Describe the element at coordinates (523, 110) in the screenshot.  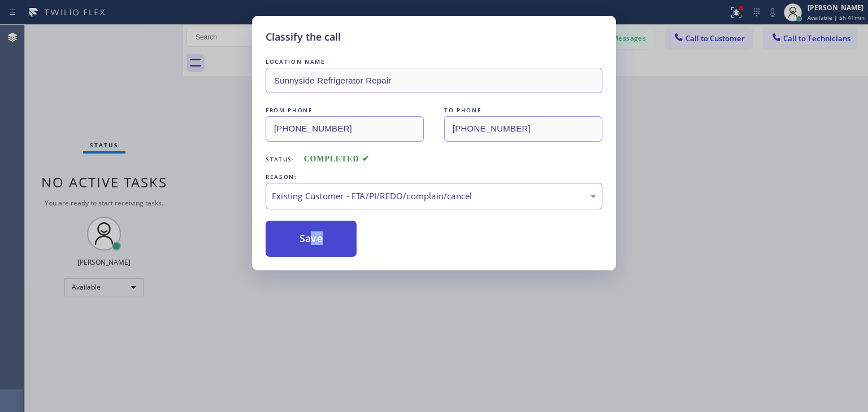
I see `div: TO PHONE` at that location.